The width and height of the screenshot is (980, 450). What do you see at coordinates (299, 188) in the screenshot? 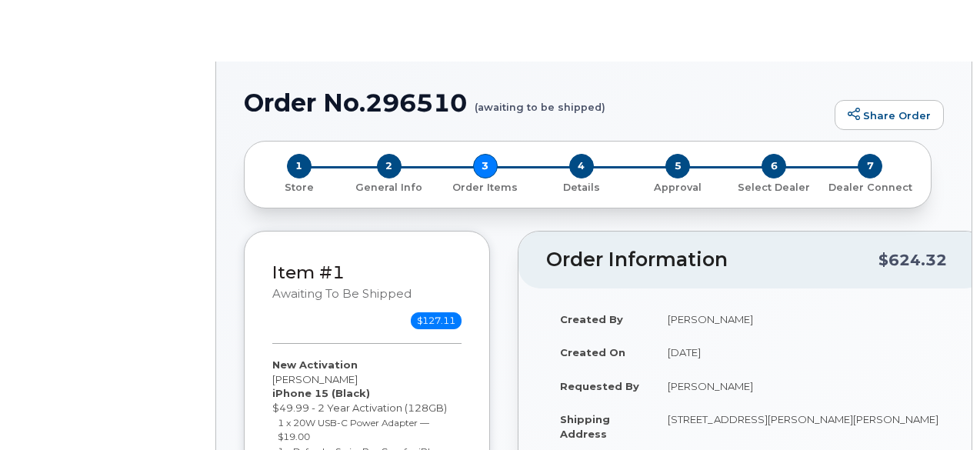
I see `p: Store` at bounding box center [299, 188].